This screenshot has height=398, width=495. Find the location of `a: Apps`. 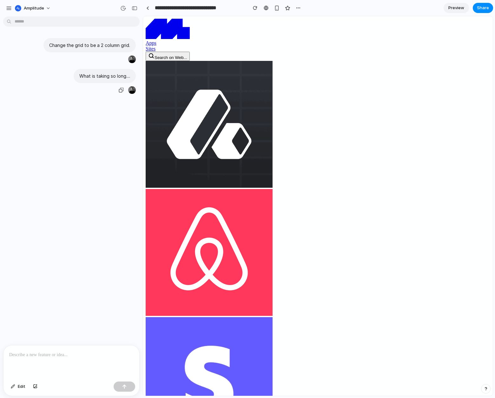

a: Apps is located at coordinates (8, 27).